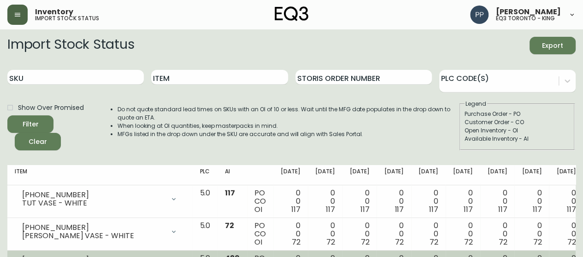 The height and width of the screenshot is (257, 583). What do you see at coordinates (517, 139) in the screenshot?
I see `div: Available Inventory - AI` at bounding box center [517, 139].